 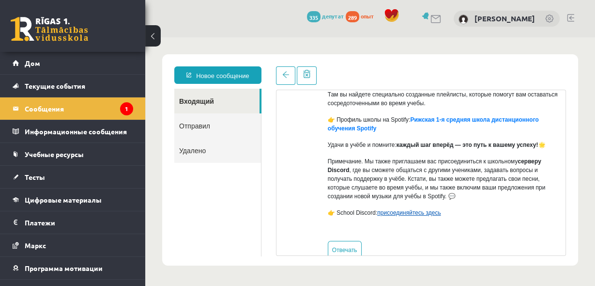 What do you see at coordinates (63, 199) in the screenshot?
I see `font: Цифровые материалы` at bounding box center [63, 199].